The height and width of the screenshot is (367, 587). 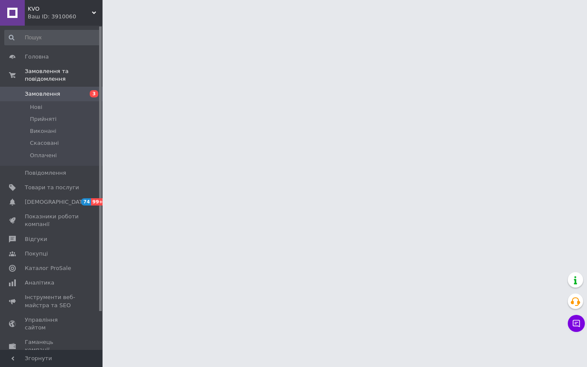 I want to click on button: Чат з покупцем, so click(x=577, y=324).